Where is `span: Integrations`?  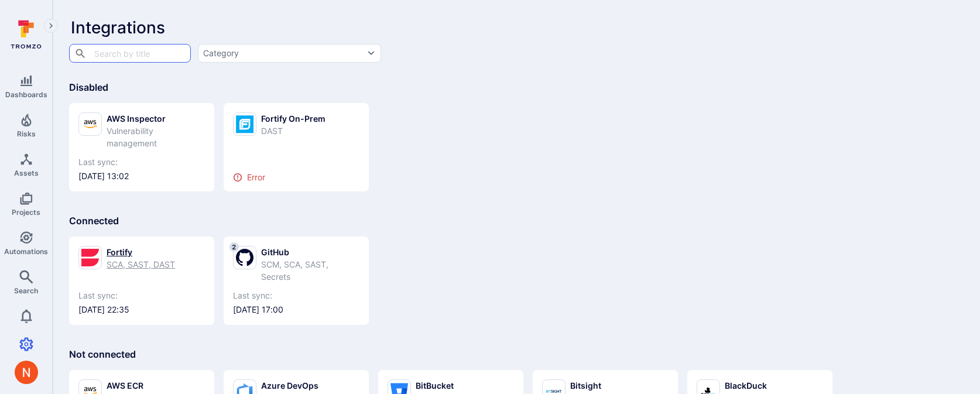
span: Integrations is located at coordinates (118, 28).